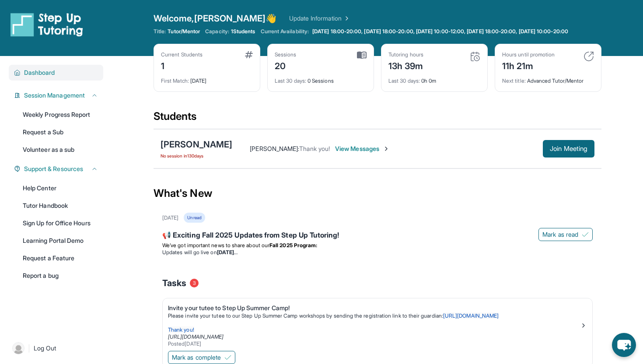  What do you see at coordinates (362, 148) in the screenshot?
I see `span: View Messages` at bounding box center [362, 148].